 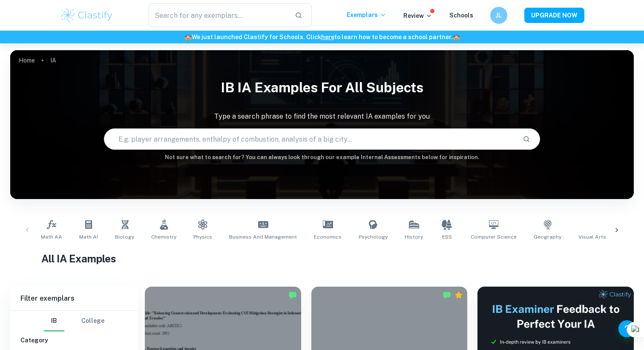 What do you see at coordinates (74, 321) in the screenshot?
I see `div: Filter type choice` at bounding box center [74, 321].